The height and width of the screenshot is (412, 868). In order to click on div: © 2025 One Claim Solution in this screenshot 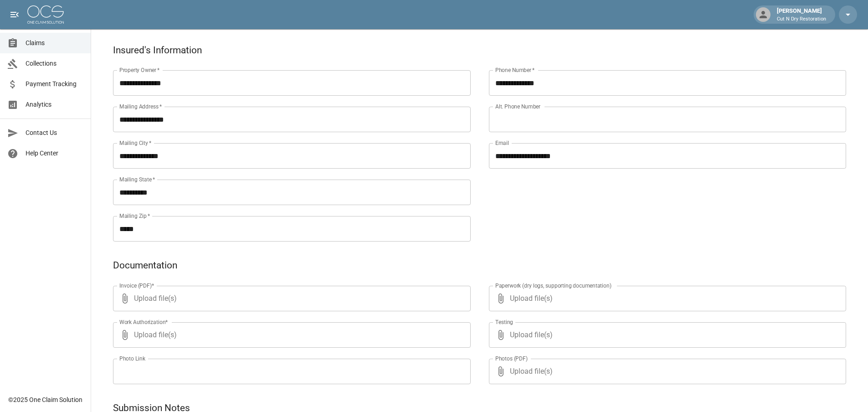, I will do `click(45, 399)`.